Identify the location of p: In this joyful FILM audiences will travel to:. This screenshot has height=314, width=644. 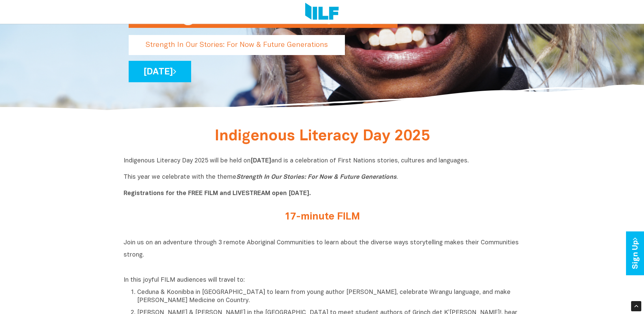
(322, 280).